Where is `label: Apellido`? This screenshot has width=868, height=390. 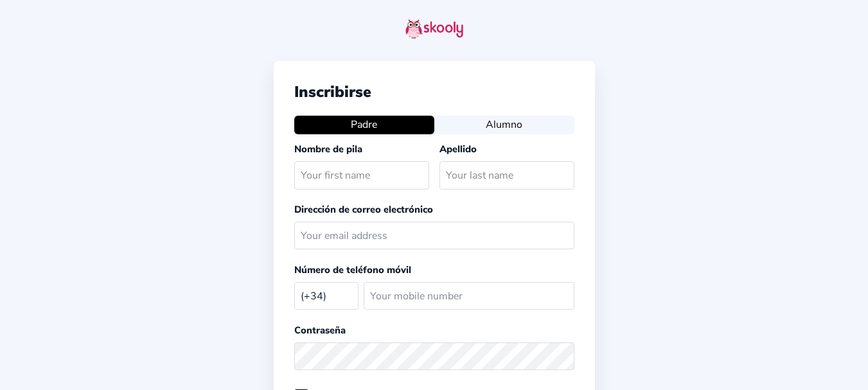 label: Apellido is located at coordinates (458, 150).